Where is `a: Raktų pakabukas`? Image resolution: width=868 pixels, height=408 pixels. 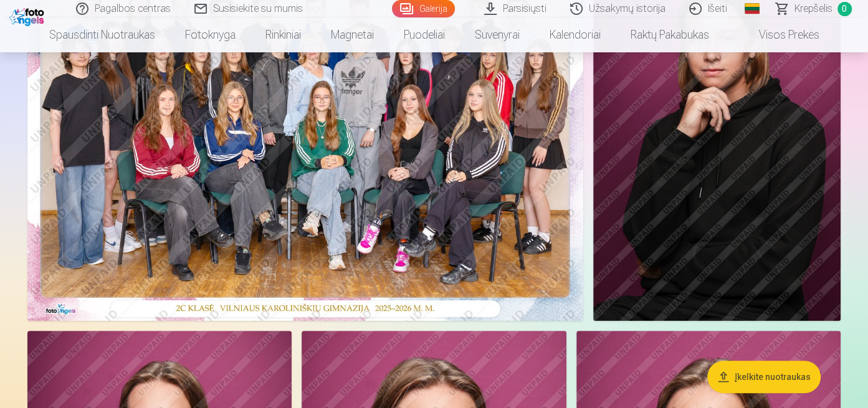 a: Raktų pakabukas is located at coordinates (670, 35).